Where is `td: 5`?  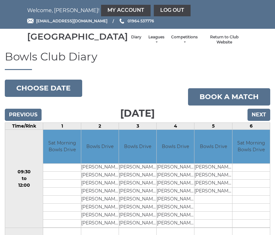 td: 5 is located at coordinates (213, 126).